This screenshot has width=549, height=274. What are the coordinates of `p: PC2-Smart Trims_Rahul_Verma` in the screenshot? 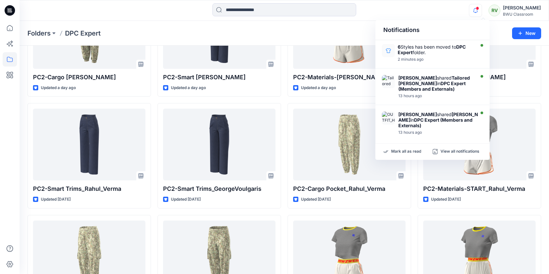 It's located at (89, 189).